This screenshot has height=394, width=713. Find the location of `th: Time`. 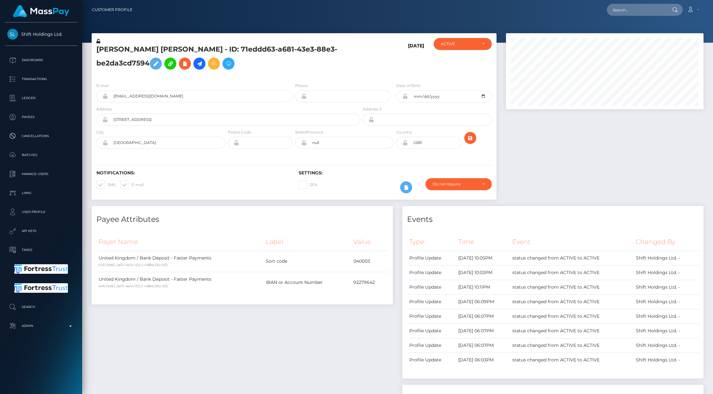

th: Time is located at coordinates (483, 241).